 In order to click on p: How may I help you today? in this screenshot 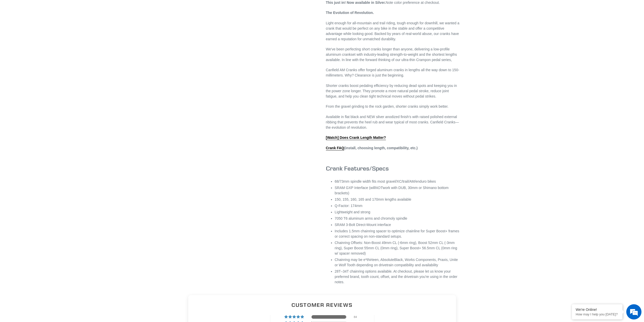, I will do `click(598, 314)`.